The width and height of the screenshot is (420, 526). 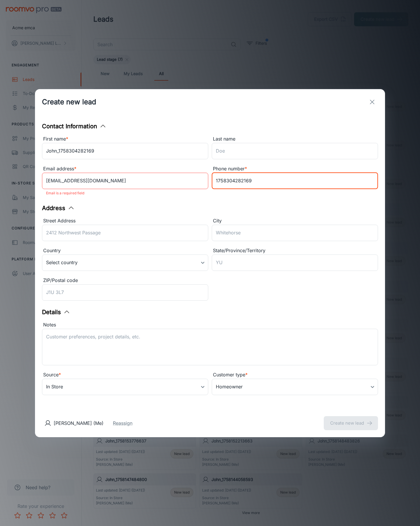 I want to click on button: Address, so click(x=58, y=208).